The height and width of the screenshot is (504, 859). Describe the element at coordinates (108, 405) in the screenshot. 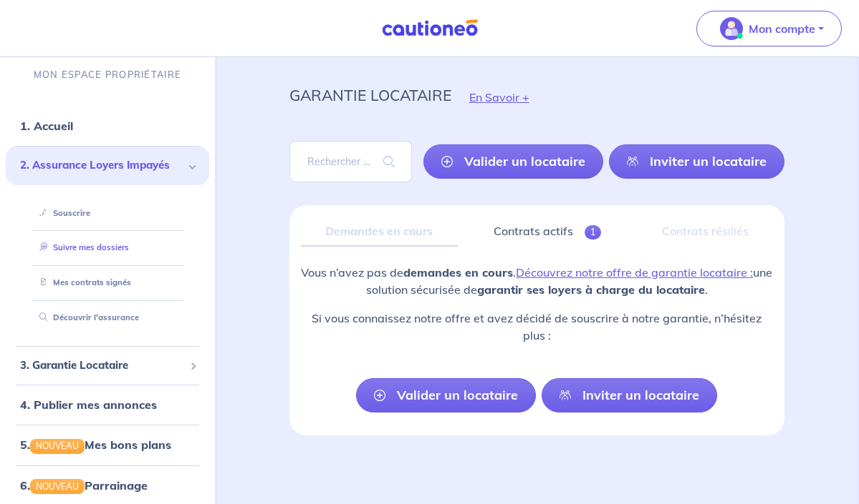

I see `div: 4. Publier mes annonces` at that location.